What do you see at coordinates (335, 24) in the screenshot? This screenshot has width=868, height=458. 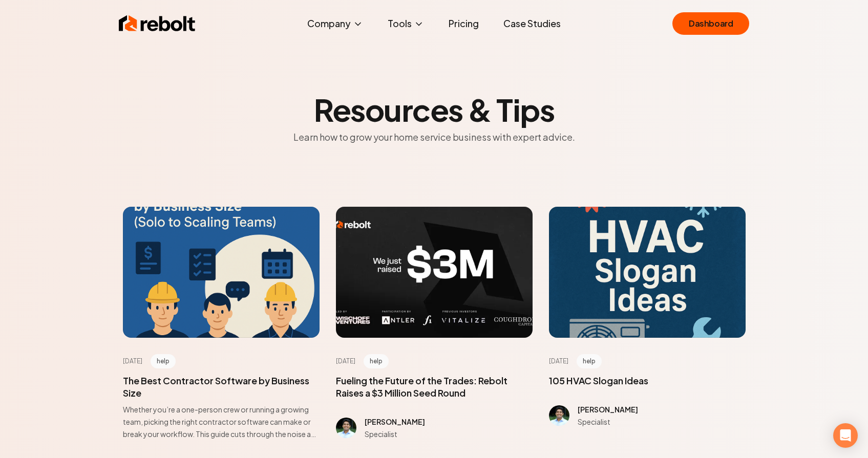 I see `button: Company` at bounding box center [335, 24].